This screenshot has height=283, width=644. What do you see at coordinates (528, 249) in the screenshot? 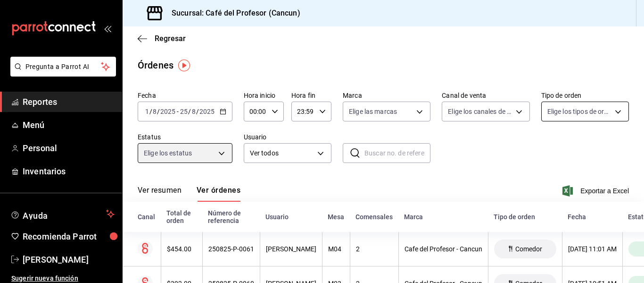
I see `span: Comedor` at bounding box center [528, 249].